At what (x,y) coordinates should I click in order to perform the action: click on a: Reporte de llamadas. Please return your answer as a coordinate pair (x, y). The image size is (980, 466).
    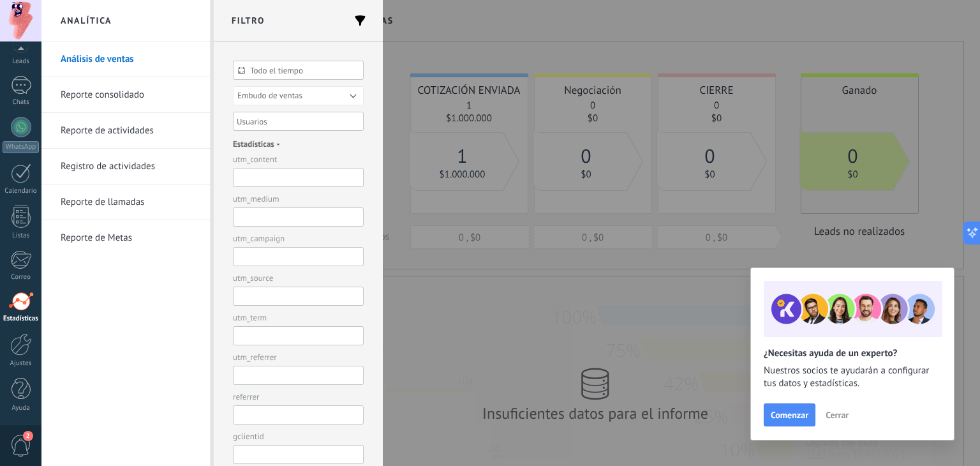
    Looking at the image, I should click on (129, 203).